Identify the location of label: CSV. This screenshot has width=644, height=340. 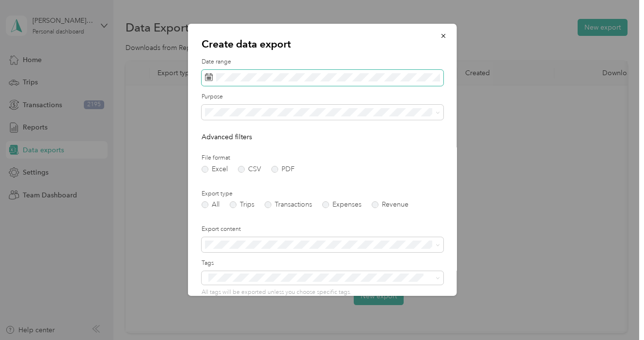
(249, 169).